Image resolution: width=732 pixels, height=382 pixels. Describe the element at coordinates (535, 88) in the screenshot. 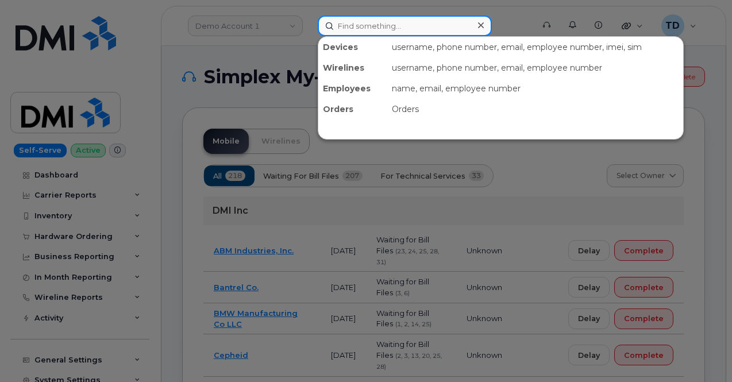

I see `div: name, email, employee number` at that location.